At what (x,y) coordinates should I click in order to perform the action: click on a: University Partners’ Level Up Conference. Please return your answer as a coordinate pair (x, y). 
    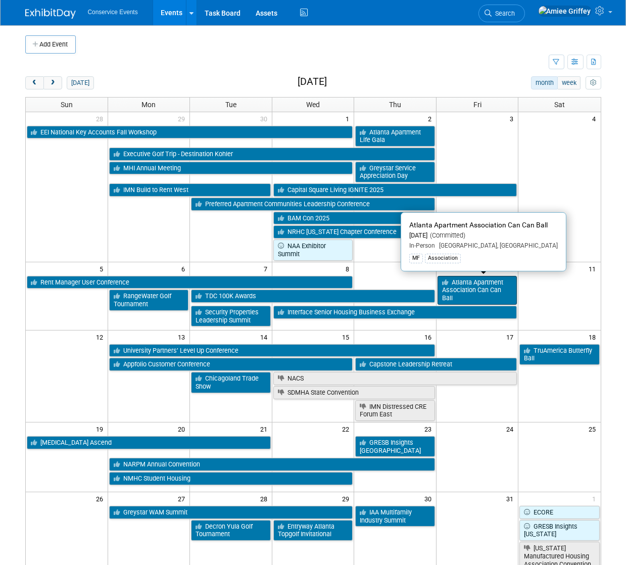
    Looking at the image, I should click on (272, 351).